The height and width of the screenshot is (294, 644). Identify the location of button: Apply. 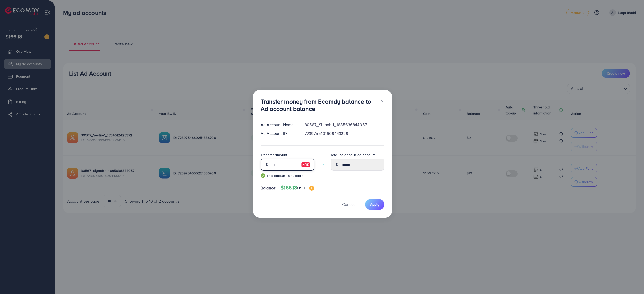
(374, 204).